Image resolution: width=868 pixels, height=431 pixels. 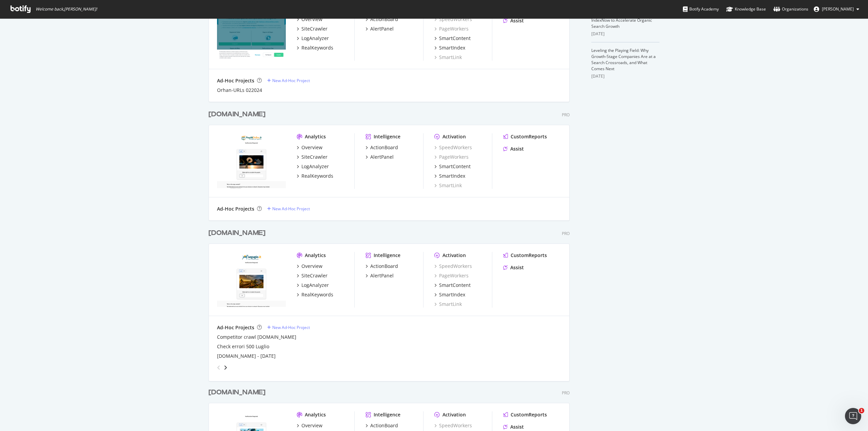 I want to click on div: Knowledge Base, so click(x=746, y=9).